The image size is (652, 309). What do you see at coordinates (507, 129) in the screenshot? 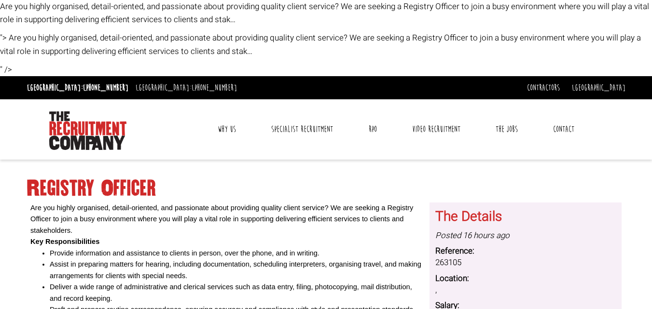
I see `a: The Jobs` at bounding box center [507, 129].